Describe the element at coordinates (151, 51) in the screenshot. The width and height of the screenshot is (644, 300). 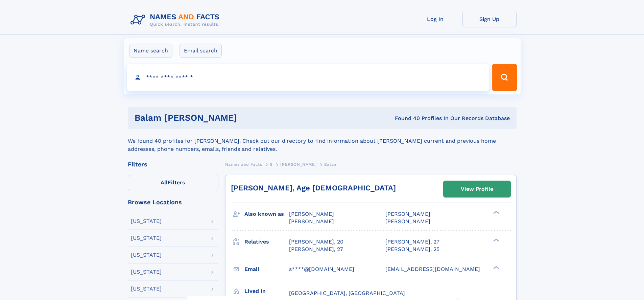
I see `label: Name search` at that location.